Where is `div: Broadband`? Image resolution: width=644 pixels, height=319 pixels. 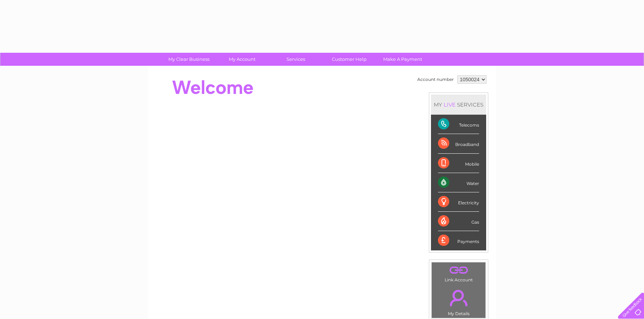 div: Broadband is located at coordinates (458, 143).